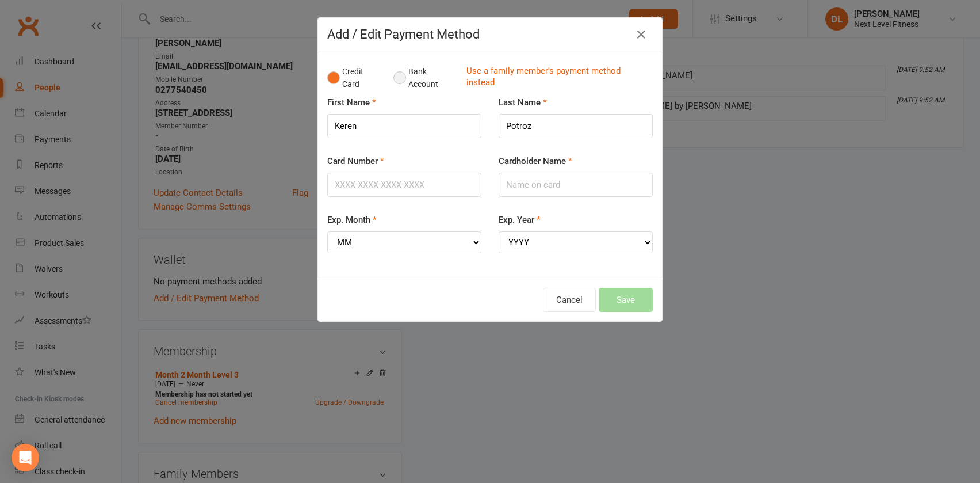 This screenshot has height=483, width=980. What do you see at coordinates (519, 220) in the screenshot?
I see `label: Exp. Year` at bounding box center [519, 220].